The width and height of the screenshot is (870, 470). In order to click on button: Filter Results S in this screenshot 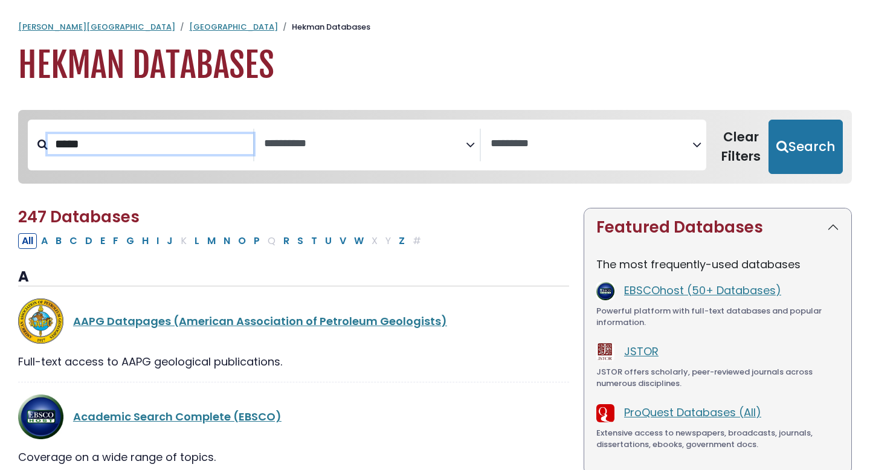, I will do `click(300, 241)`.